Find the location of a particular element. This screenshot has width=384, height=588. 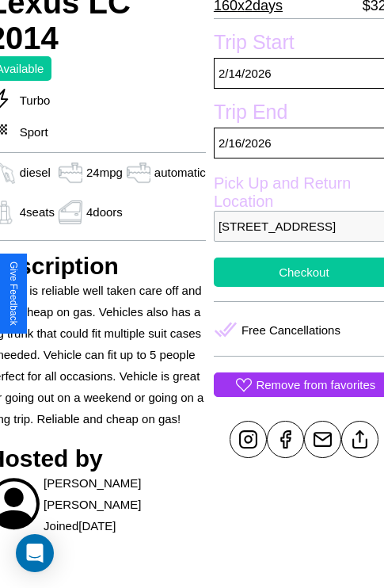

div: Open Intercom Messenger is located at coordinates (35, 553).